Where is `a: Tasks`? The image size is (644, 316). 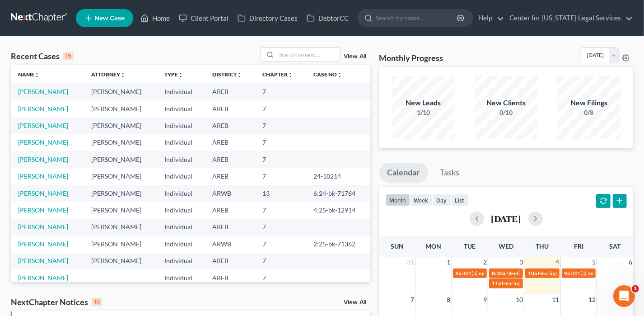
a: Tasks is located at coordinates (450, 173).